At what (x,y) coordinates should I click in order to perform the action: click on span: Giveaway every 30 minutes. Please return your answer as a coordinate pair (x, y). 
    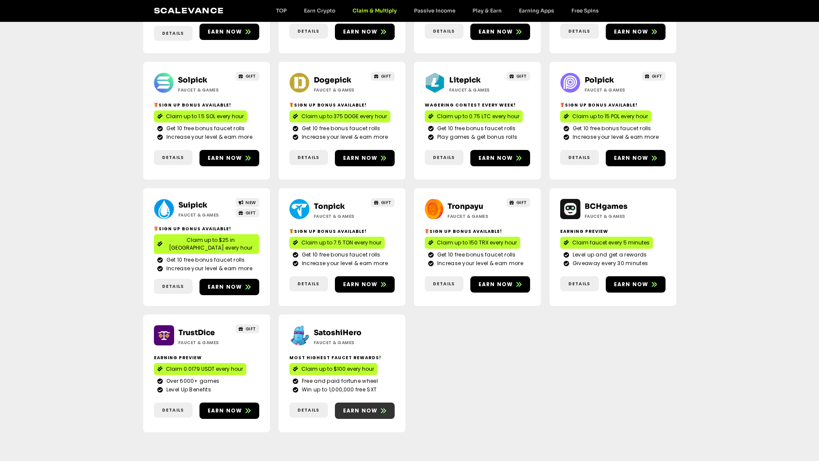
    Looking at the image, I should click on (609, 263).